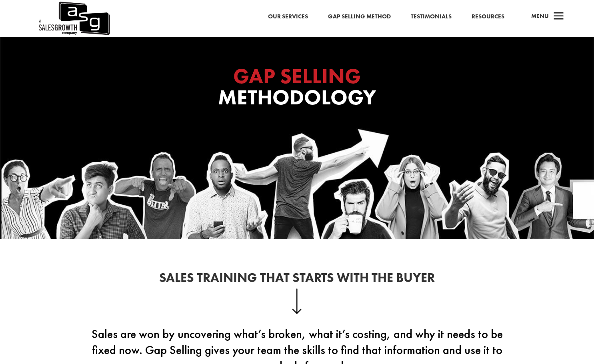 This screenshot has height=364, width=594. What do you see at coordinates (297, 76) in the screenshot?
I see `span: GAP SELLING` at bounding box center [297, 76].